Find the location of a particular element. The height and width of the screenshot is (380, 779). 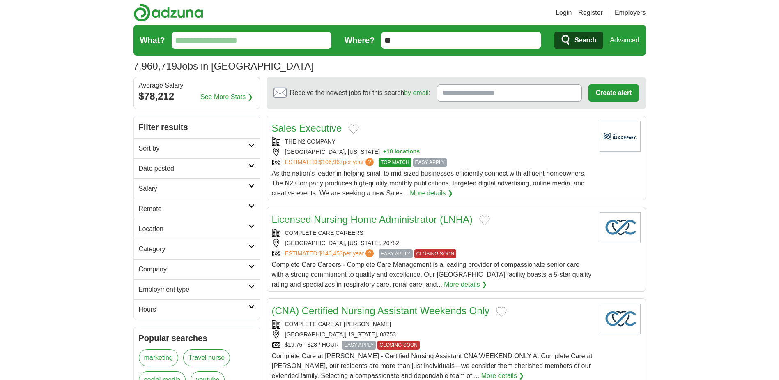

a: Salary is located at coordinates (197, 188).